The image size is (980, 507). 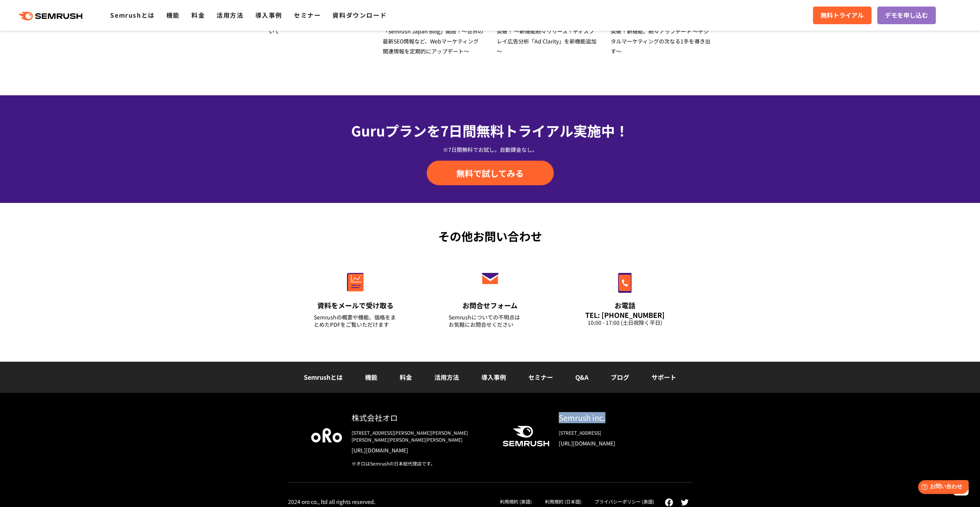 What do you see at coordinates (515, 501) in the screenshot?
I see `a: 利用規約 (英語)` at bounding box center [515, 501].